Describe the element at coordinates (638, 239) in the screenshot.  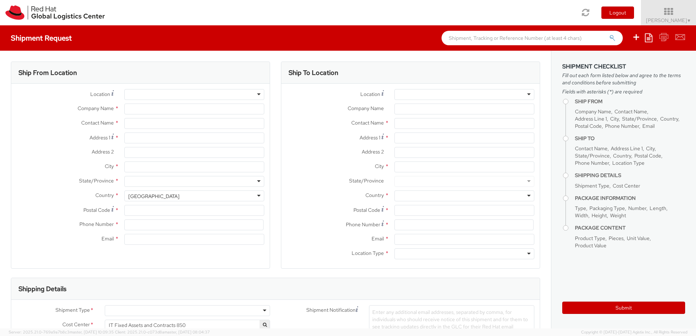
I see `span: Unit Value` at that location.